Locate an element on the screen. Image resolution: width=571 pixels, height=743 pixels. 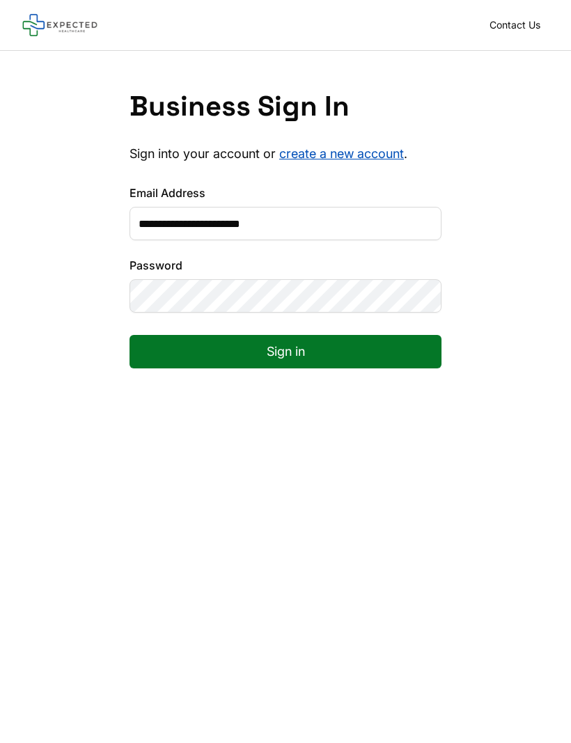
label: Password is located at coordinates (286, 265).